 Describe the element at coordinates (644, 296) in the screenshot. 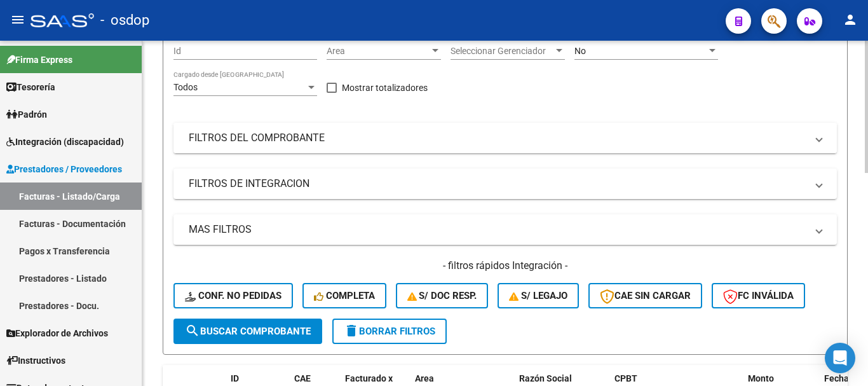

I see `span: CAE SIN CARGAR` at that location.